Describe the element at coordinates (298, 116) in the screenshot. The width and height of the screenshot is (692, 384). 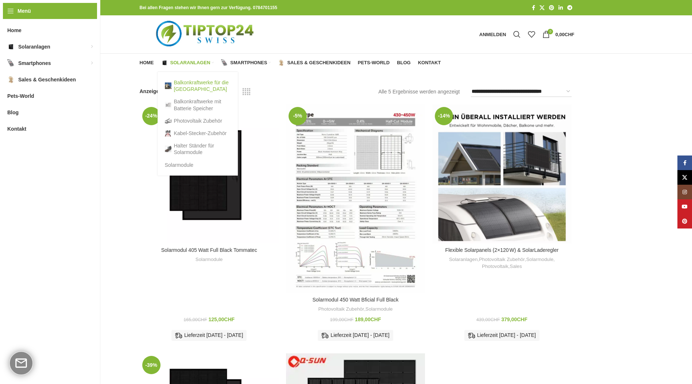
I see `span: -5%` at that location.